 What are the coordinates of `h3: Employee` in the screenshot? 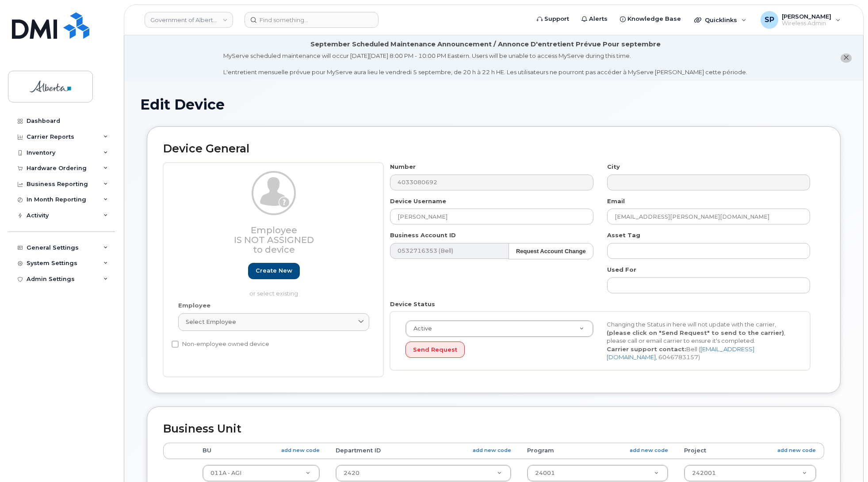 It's located at (274, 240).